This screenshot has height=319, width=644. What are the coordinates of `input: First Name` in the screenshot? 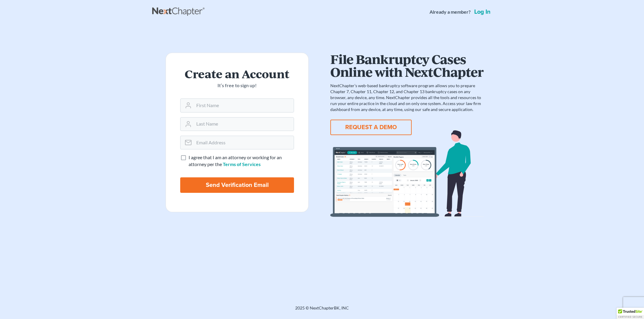 It's located at (243, 106).